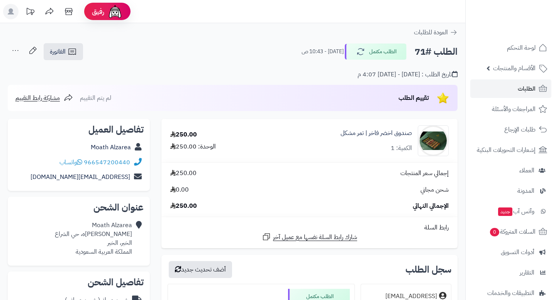 The image size is (556, 300). What do you see at coordinates (30, 12) in the screenshot?
I see `a: تحديثات المنصة` at bounding box center [30, 12].